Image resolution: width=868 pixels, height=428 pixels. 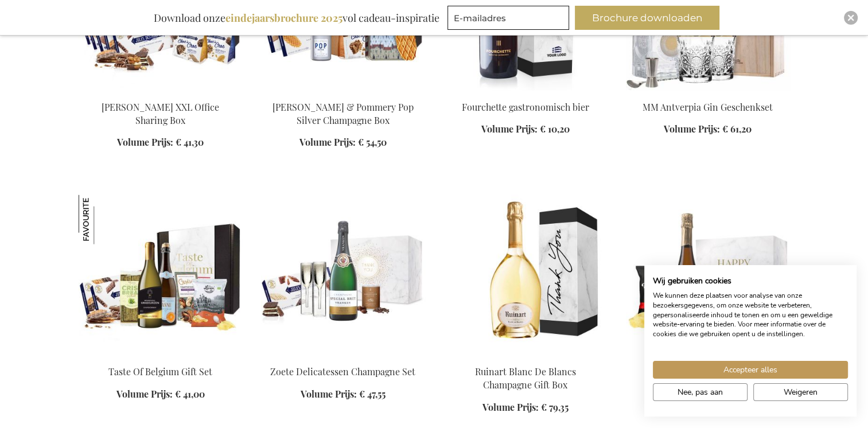 What do you see at coordinates (525, 275) in the screenshot?
I see `img: Ruinart Blanc De Blancs Champagne Gift Box` at bounding box center [525, 275].